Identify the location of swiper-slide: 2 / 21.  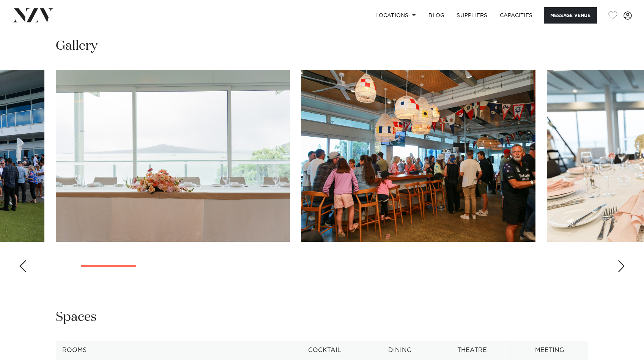
(173, 156).